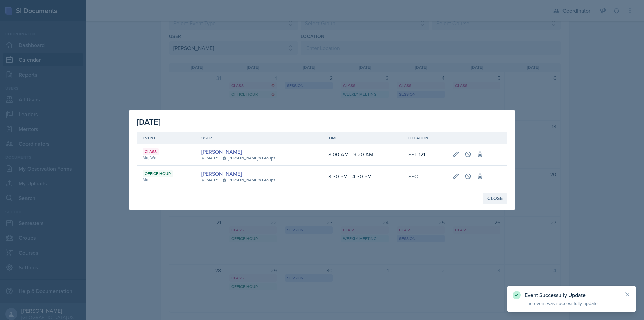 Image resolution: width=644 pixels, height=320 pixels. Describe the element at coordinates (260, 138) in the screenshot. I see `th: User` at that location.